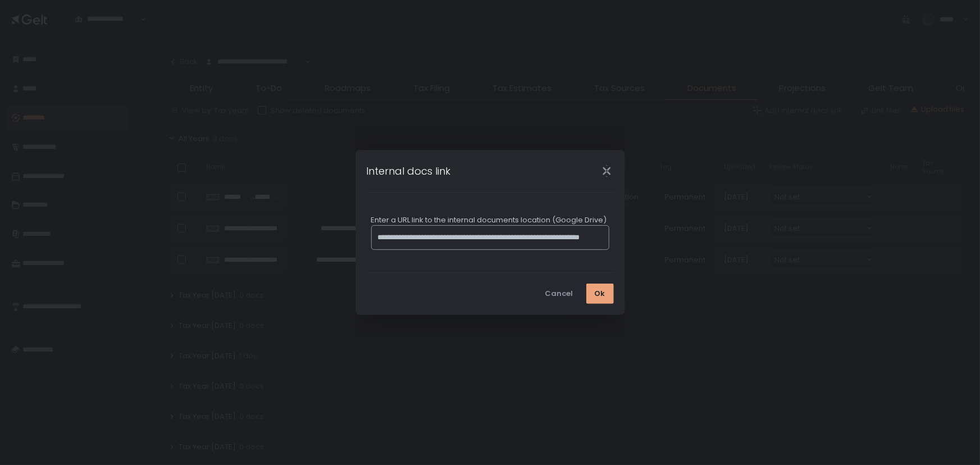 This screenshot has width=980, height=465. Describe the element at coordinates (559, 294) in the screenshot. I see `button: Cancel` at that location.